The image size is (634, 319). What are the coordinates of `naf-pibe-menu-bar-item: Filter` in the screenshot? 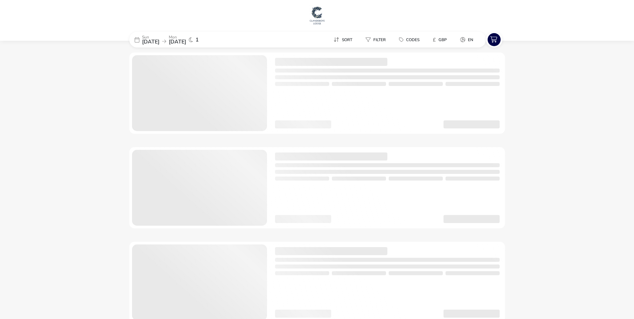 It's located at (377, 39).